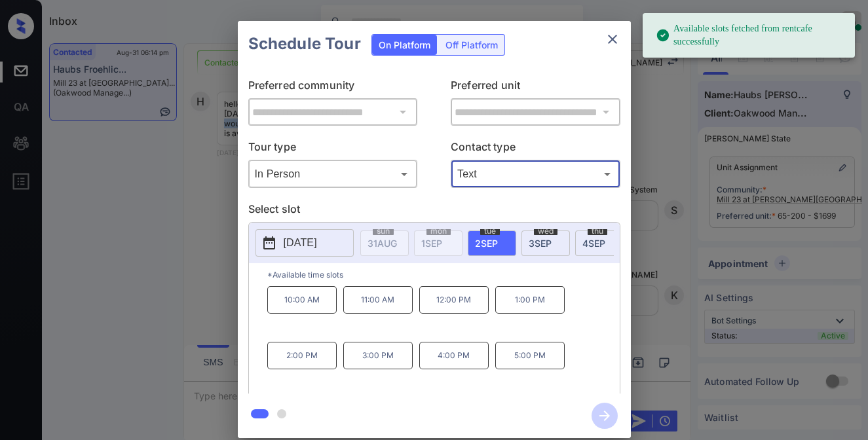 The image size is (868, 440). What do you see at coordinates (545, 231) in the screenshot?
I see `span: wed` at bounding box center [545, 231].